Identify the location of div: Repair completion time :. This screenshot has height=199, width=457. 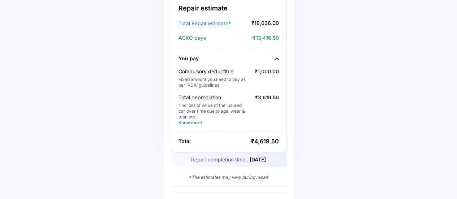
(229, 160).